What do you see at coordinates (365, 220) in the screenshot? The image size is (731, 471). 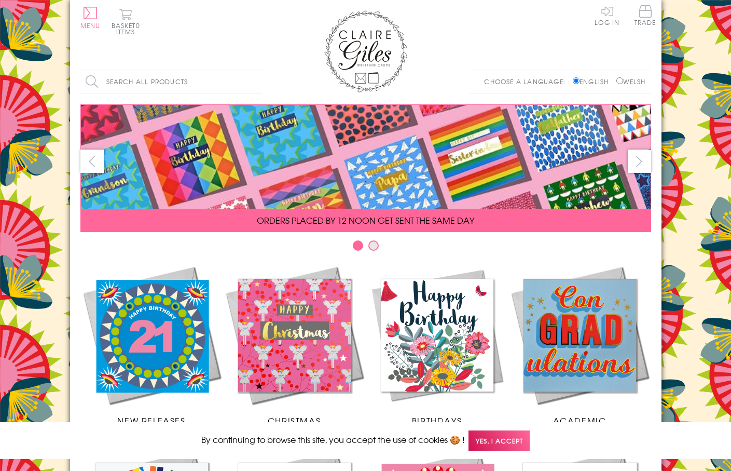 I see `span: ORDERS PLACED BY 12 NOON GET SENT THE SAME DAY` at bounding box center [365, 220].